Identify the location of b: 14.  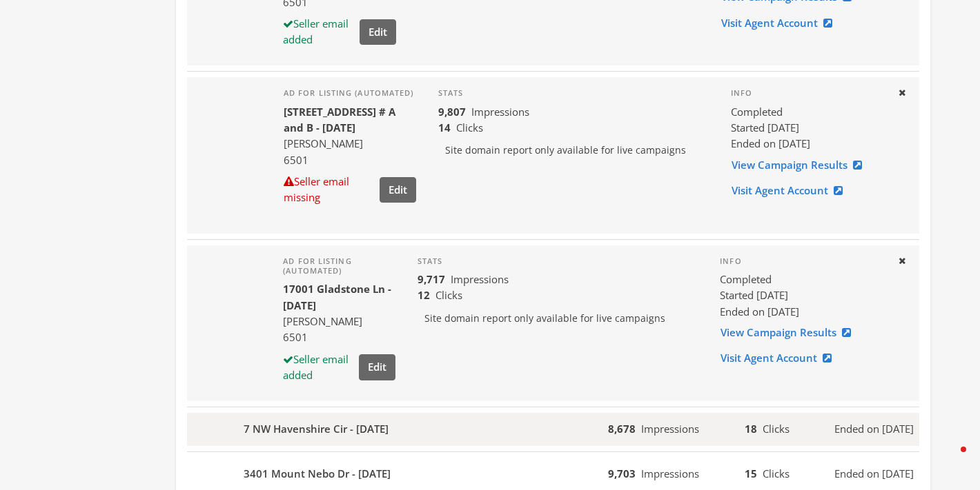
(445, 127).